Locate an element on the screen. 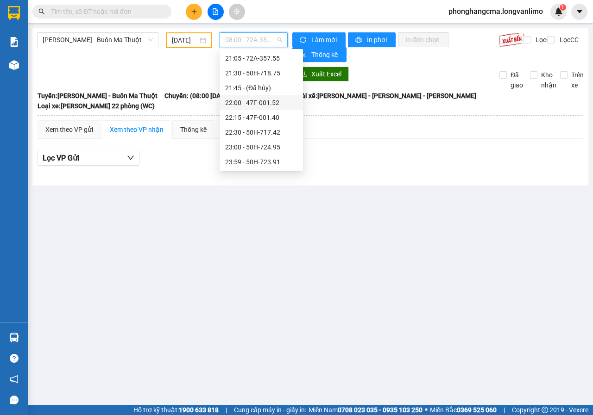 Image resolution: width=593 pixels, height=415 pixels. span: phonghangcma.longvanlimo is located at coordinates (495, 11).